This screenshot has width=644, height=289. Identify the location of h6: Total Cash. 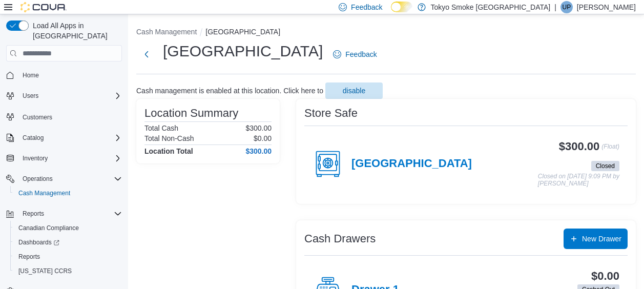
(161, 128).